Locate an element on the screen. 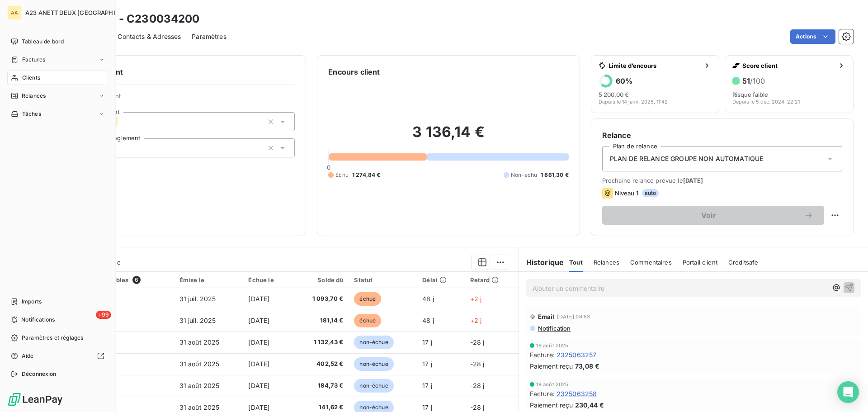 This screenshot has width=868, height=412. span: Tout is located at coordinates (576, 262).